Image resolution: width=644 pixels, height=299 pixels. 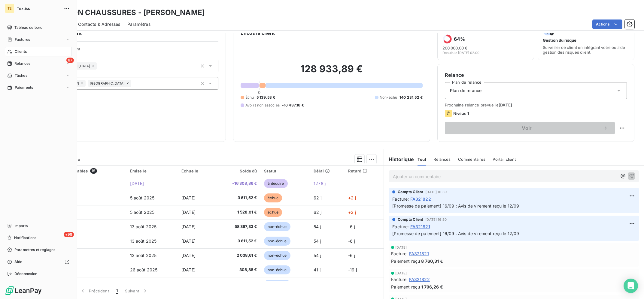 I want to click on span: Niveau 1, so click(x=461, y=114).